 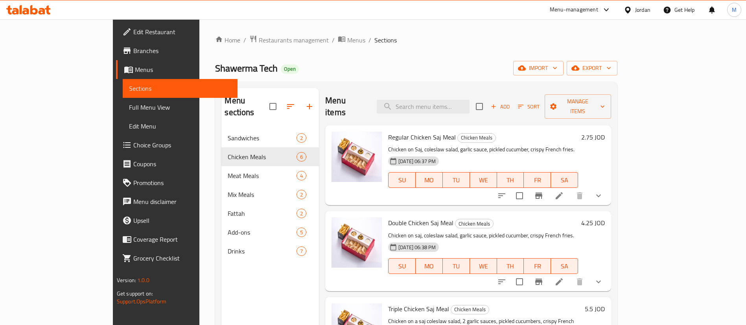 What do you see at coordinates (180, 107) in the screenshot?
I see `a: Full Menu View` at bounding box center [180, 107].